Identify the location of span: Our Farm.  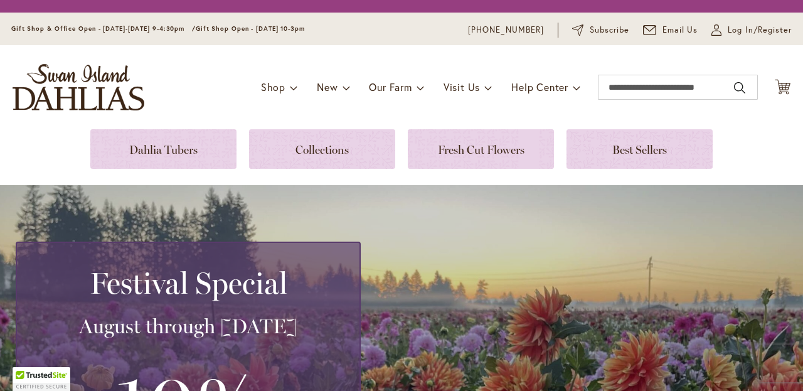
(390, 87).